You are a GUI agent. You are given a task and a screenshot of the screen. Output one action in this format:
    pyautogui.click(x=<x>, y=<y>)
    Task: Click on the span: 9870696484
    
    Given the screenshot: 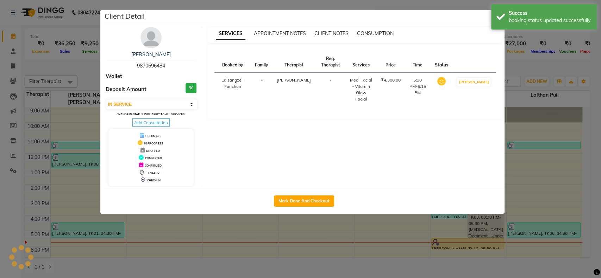 What is the action you would take?
    pyautogui.click(x=151, y=66)
    